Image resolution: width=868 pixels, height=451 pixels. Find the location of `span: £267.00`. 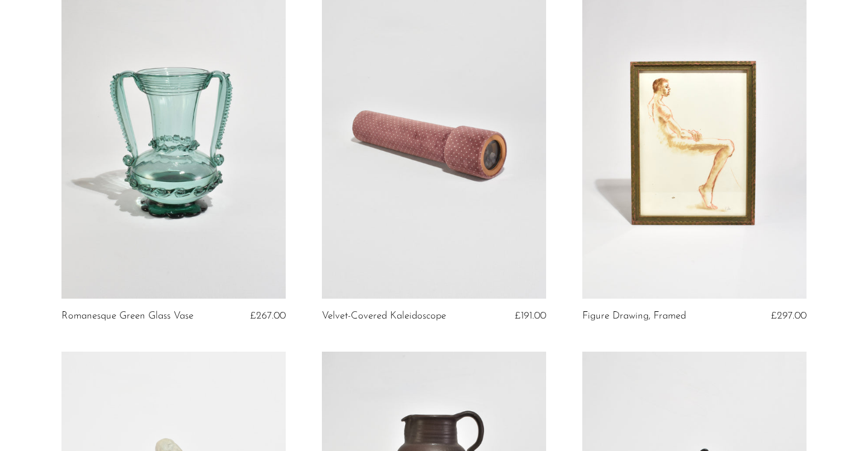

span: £267.00 is located at coordinates (268, 316).